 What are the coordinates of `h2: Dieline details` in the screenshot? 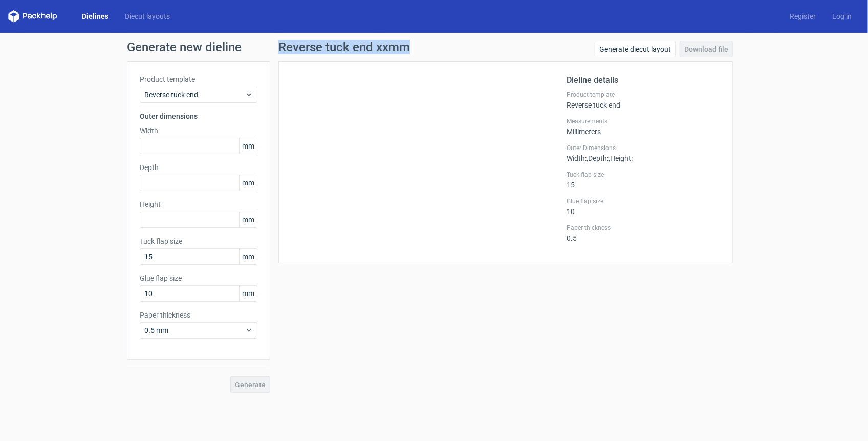 It's located at (643, 81).